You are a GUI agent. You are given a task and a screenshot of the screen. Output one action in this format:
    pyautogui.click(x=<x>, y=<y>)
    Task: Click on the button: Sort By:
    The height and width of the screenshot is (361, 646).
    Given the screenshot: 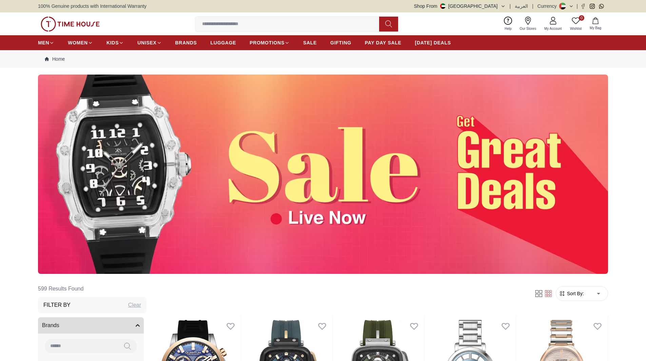 What is the action you would take?
    pyautogui.click(x=571, y=294)
    